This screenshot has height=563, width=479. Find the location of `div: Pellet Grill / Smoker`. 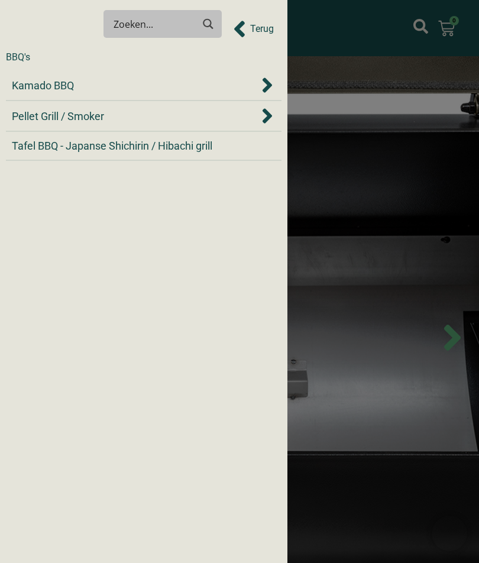

div: Pellet Grill / Smoker is located at coordinates (144, 116).